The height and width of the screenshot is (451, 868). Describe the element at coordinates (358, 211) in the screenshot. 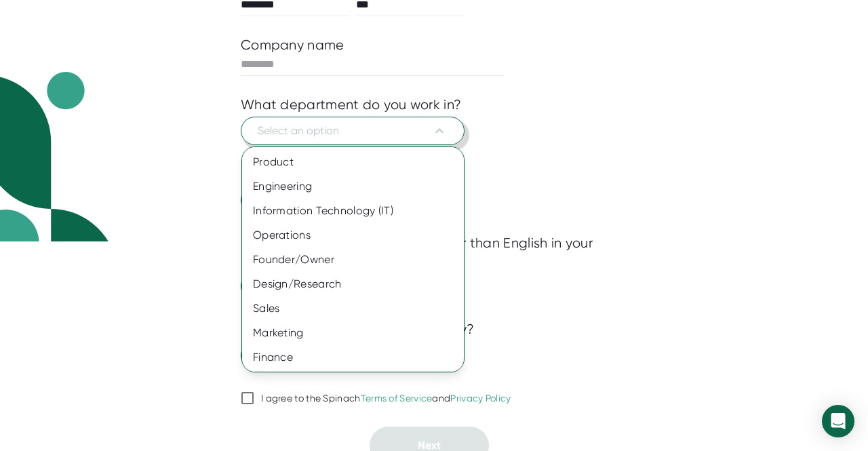

I see `div: Information Technology (IT)` at that location.